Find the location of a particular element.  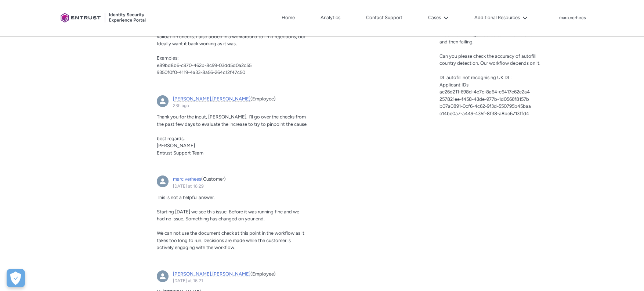

button: Open Preferences is located at coordinates (16, 278).